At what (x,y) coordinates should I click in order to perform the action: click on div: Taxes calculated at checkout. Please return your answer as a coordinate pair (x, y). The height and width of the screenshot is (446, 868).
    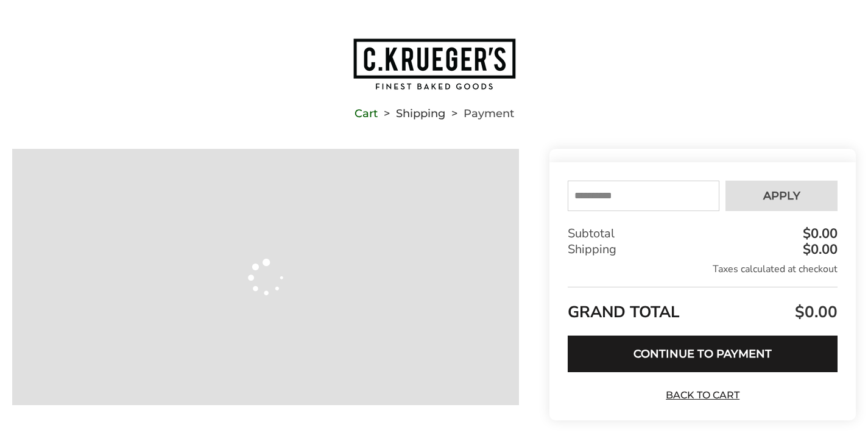
    Looking at the image, I should click on (702, 269).